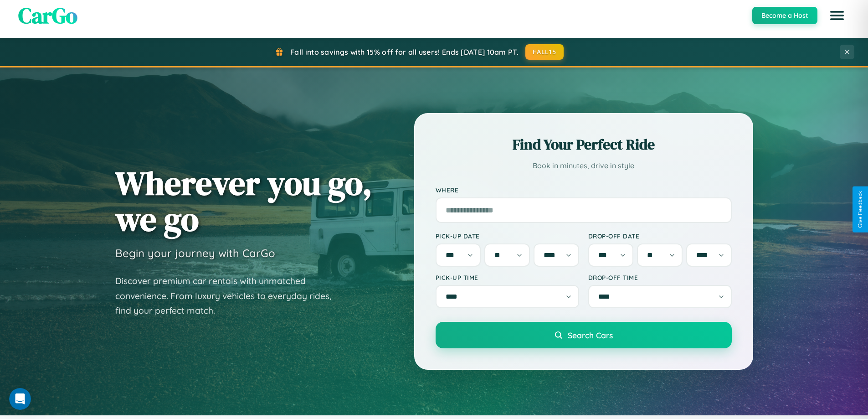  I want to click on button: Search Cars, so click(584, 335).